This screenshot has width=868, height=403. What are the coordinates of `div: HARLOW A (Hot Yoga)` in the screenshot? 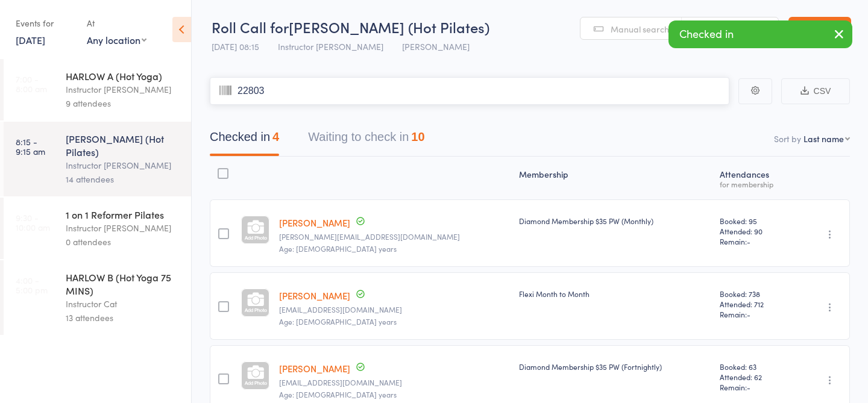 It's located at (123, 76).